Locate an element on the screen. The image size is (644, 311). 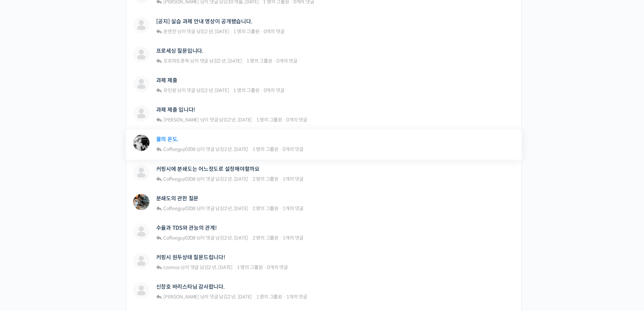
a: 홈 is located at coordinates (23, 223).